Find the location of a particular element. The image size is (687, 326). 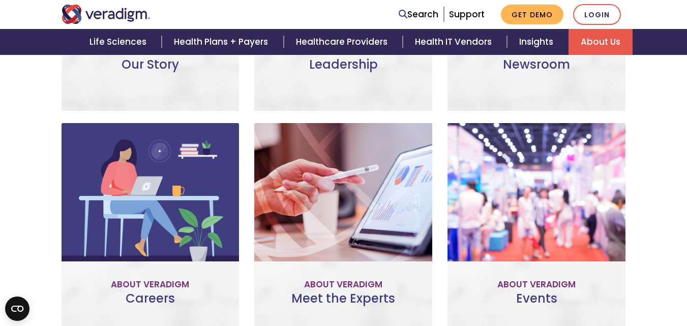

a: Search is located at coordinates (419, 14).